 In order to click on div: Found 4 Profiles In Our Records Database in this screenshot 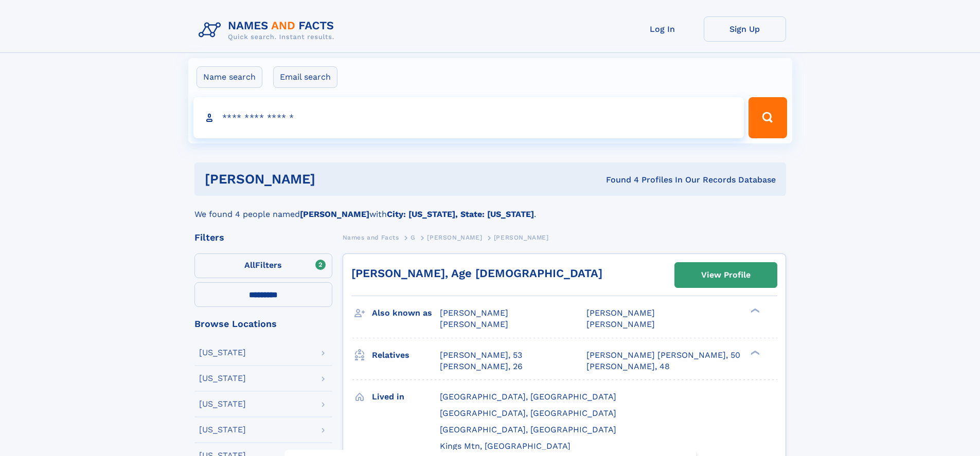, I will do `click(618, 180)`.